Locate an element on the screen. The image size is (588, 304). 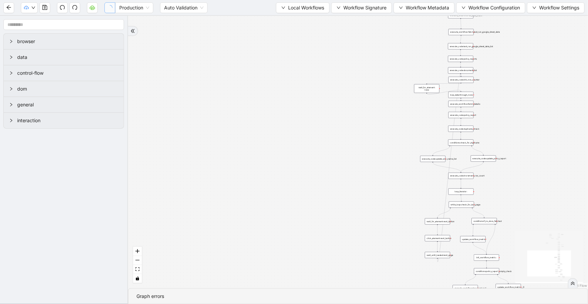
div: dom is located at coordinates (64, 89).